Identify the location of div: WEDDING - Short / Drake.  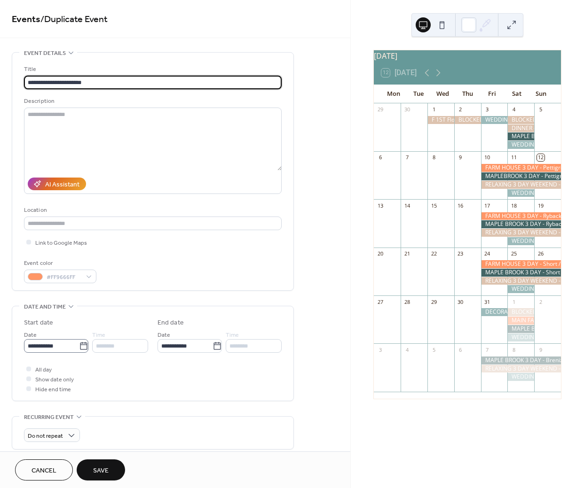
(520, 289).